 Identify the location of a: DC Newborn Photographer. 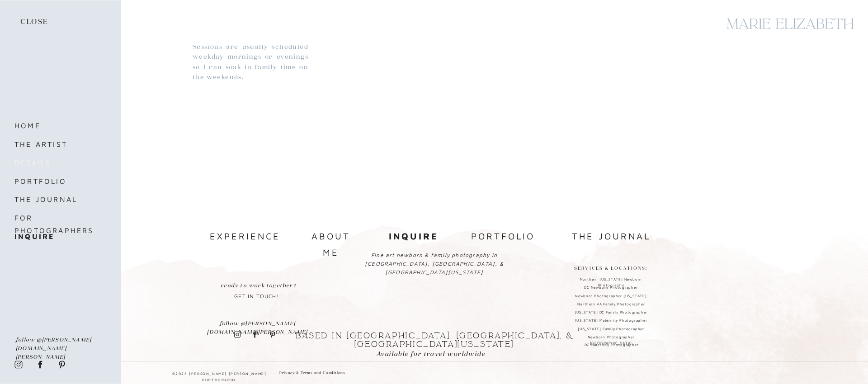
(611, 288).